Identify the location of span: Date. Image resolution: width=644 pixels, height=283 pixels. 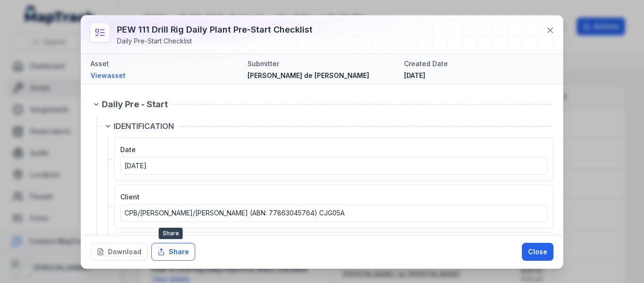
(128, 149).